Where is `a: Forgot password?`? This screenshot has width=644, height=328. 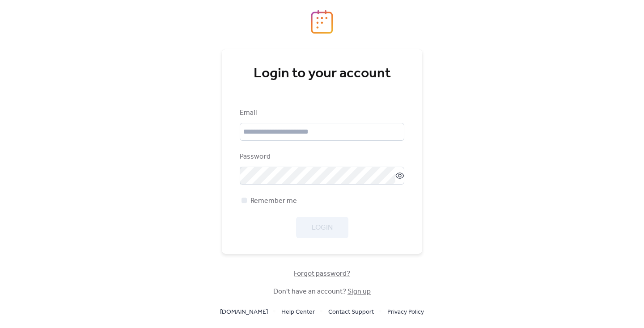
a: Forgot password? is located at coordinates (322, 274).